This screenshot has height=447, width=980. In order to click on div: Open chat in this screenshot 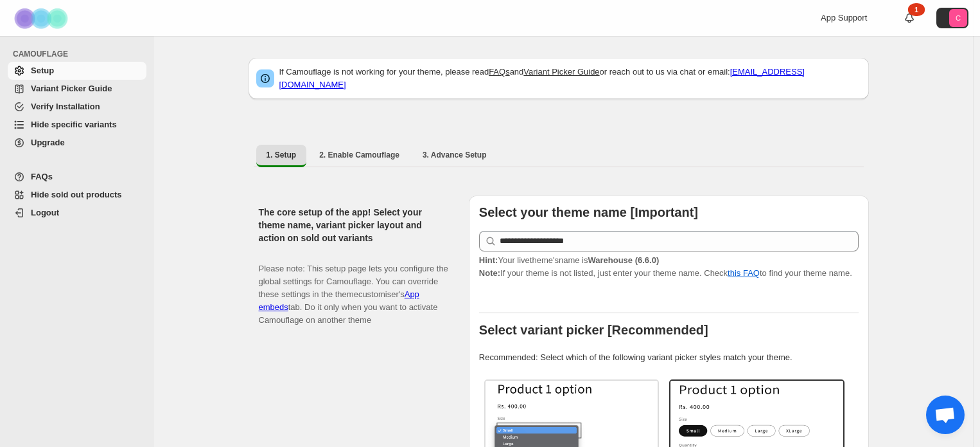, I will do `click(946, 415)`.